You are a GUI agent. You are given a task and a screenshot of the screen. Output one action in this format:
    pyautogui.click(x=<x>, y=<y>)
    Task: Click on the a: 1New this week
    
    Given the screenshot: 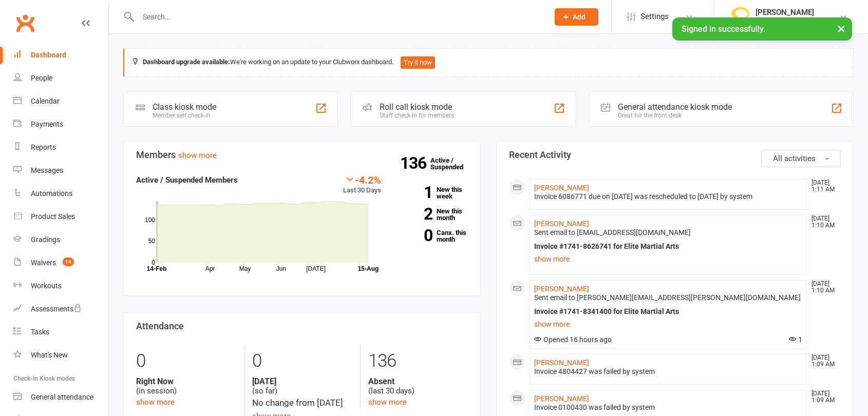 What is the action you would take?
    pyautogui.click(x=432, y=193)
    